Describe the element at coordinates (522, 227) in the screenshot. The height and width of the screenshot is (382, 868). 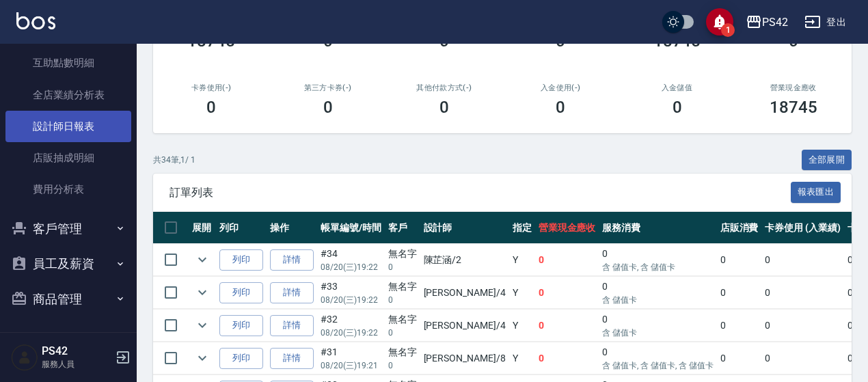
I see `th: 指定` at that location.